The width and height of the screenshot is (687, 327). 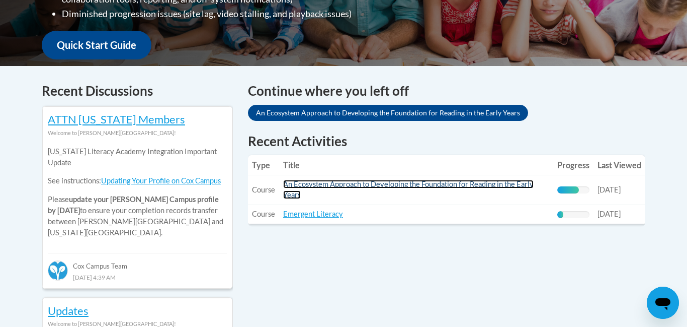 What do you see at coordinates (137, 262) in the screenshot?
I see `div: Cox Campus Team` at bounding box center [137, 262].